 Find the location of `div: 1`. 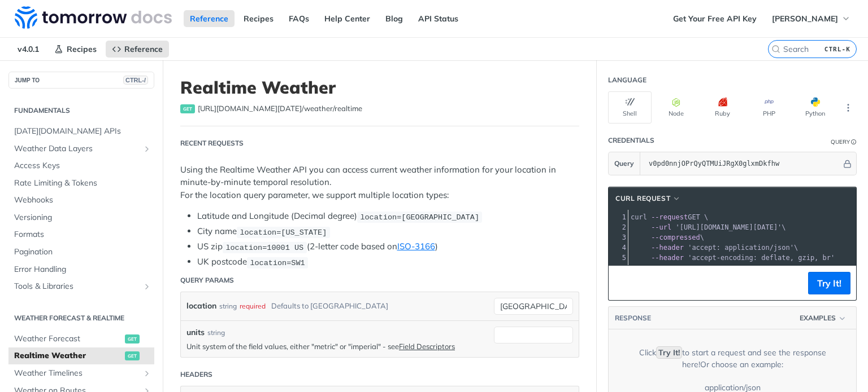

div: 1 is located at coordinates (618, 217).